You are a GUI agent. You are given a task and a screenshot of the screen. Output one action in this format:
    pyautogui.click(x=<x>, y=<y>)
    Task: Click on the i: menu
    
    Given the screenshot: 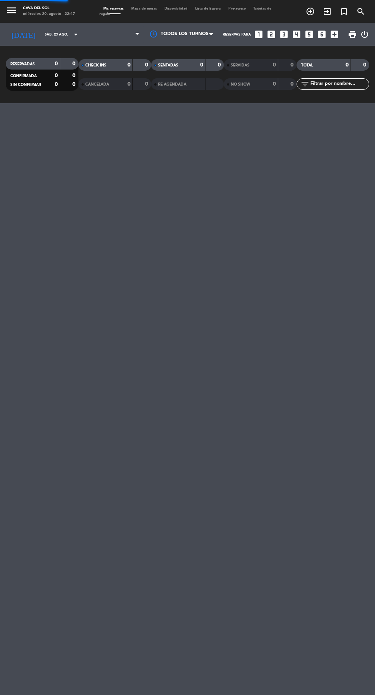 What is the action you would take?
    pyautogui.click(x=11, y=10)
    